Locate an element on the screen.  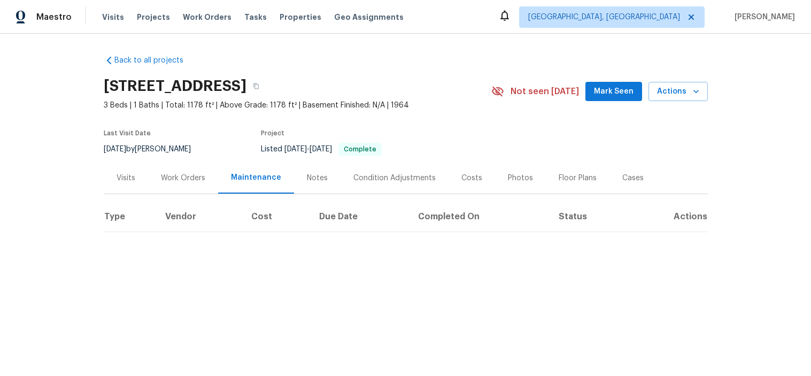
span: Listed is located at coordinates (321, 149).